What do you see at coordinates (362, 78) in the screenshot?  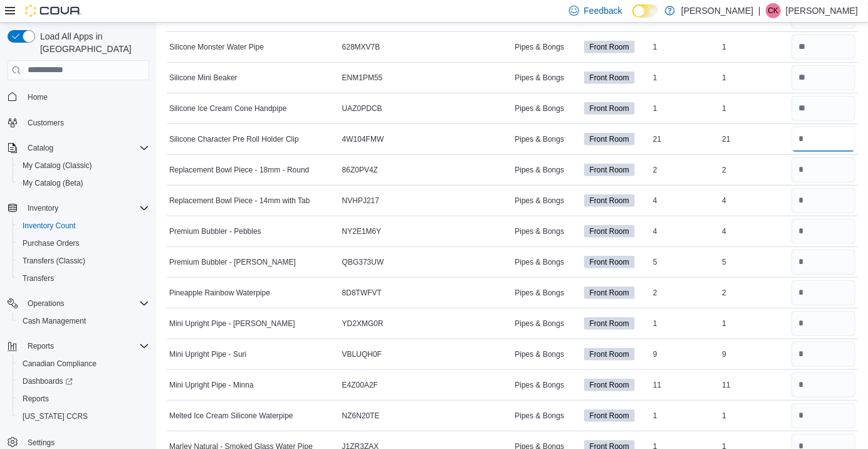 I see `span: ENM1PM55` at bounding box center [362, 78].